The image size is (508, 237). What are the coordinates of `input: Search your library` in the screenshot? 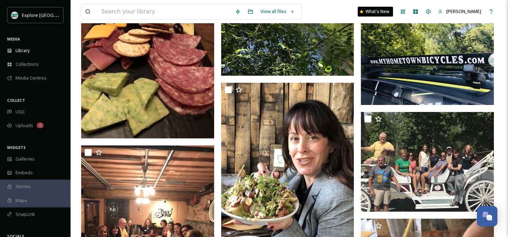 It's located at (164, 12).